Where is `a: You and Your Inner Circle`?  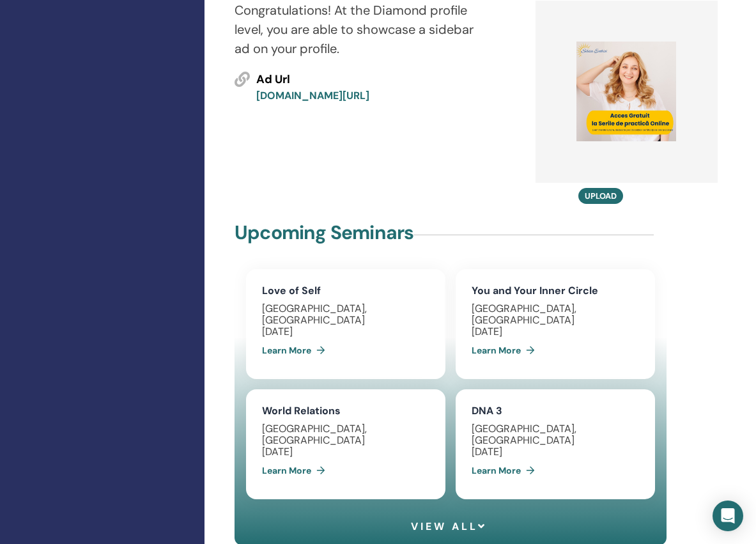 a: You and Your Inner Circle is located at coordinates (535, 290).